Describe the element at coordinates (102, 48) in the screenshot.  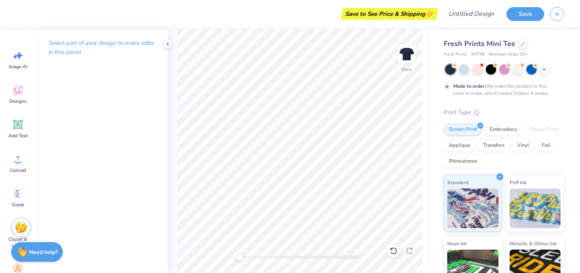
I see `p: Select part of your design to make edits in this panel` at that location.